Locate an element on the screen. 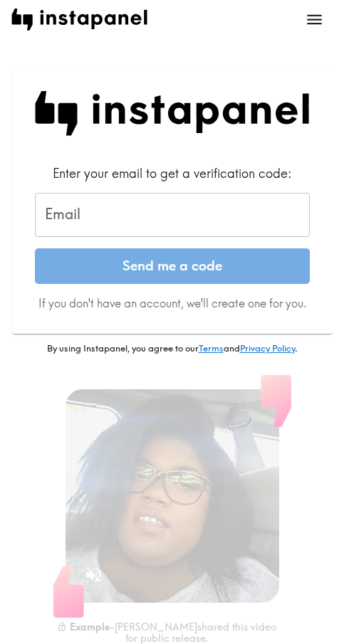 This screenshot has height=644, width=344. img: instapanel is located at coordinates (79, 19).